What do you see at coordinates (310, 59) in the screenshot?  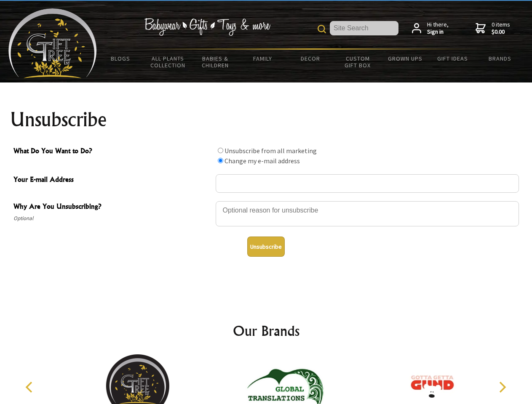 I see `a: Decor` at bounding box center [310, 59].